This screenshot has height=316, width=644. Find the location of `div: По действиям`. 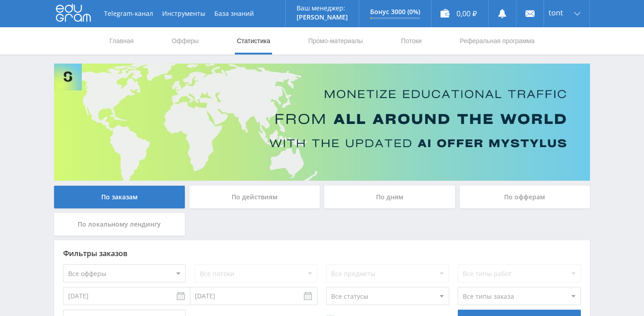

div: По действиям is located at coordinates (255, 197).